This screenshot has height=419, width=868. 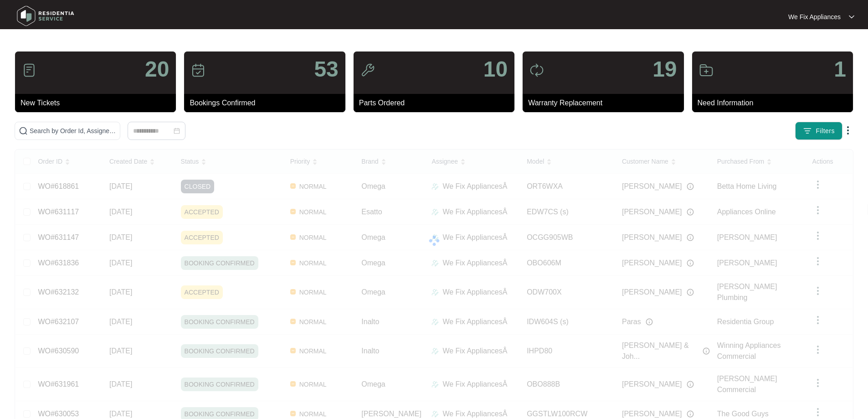 What do you see at coordinates (605, 103) in the screenshot?
I see `p: Warranty Replacement` at bounding box center [605, 103].